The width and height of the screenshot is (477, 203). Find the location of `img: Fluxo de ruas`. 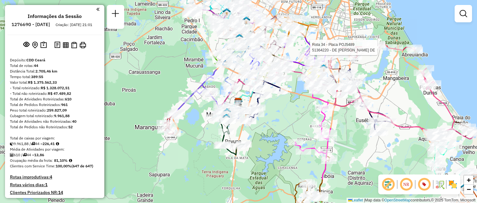

img: Fluxo de ruas is located at coordinates (440, 185).